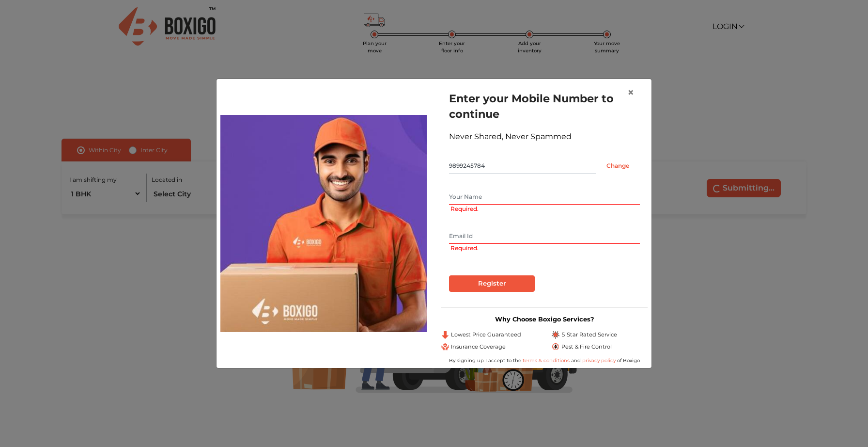 The height and width of the screenshot is (447, 868). Describe the element at coordinates (545, 106) in the screenshot. I see `h1: Enter your Mobile Number to continue` at that location.